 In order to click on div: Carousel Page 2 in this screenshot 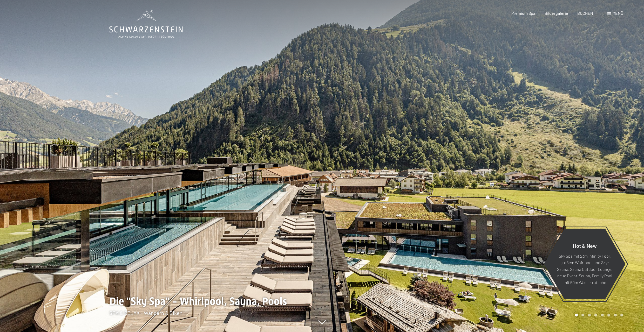, I will do `click(583, 315)`.